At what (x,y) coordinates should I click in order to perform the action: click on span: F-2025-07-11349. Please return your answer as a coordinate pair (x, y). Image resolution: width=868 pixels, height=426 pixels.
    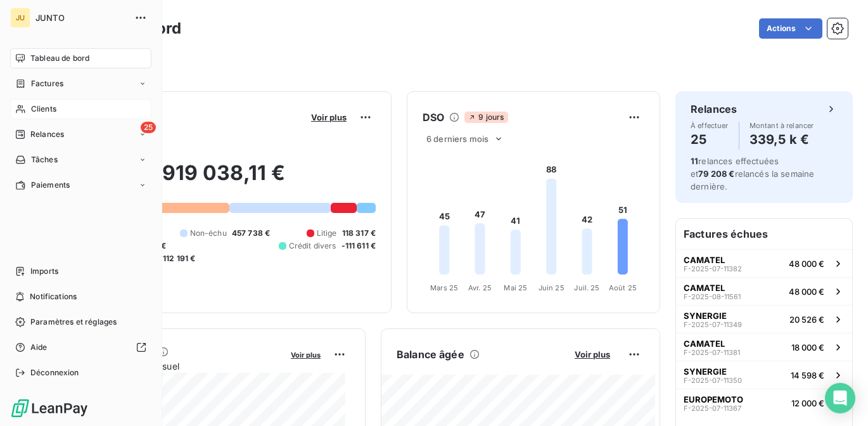
    Looking at the image, I should click on (713, 325).